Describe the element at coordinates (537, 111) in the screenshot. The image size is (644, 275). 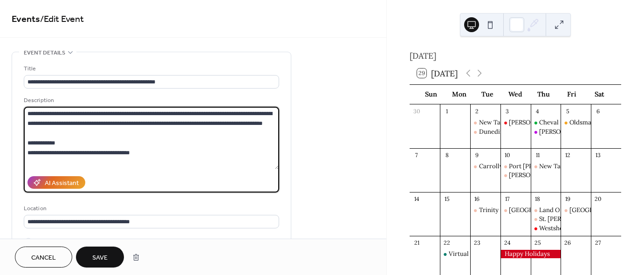
I see `div: 4` at that location.